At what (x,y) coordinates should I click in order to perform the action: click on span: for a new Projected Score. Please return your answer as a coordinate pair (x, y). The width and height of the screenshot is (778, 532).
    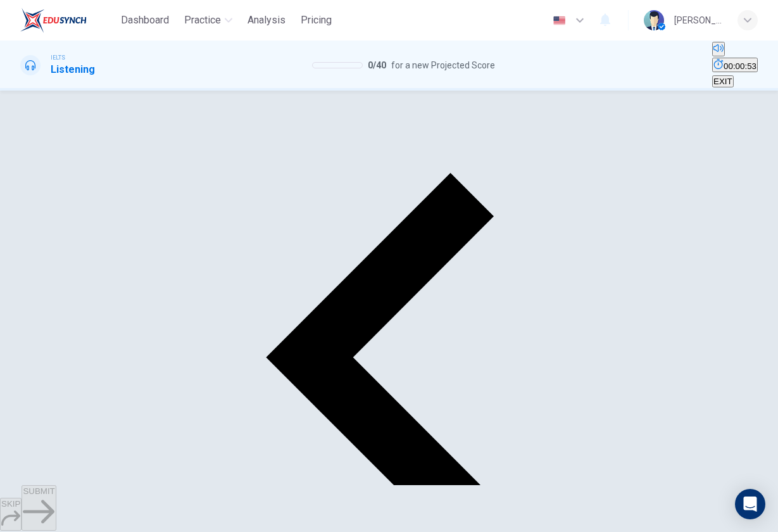
    Looking at the image, I should click on (443, 65).